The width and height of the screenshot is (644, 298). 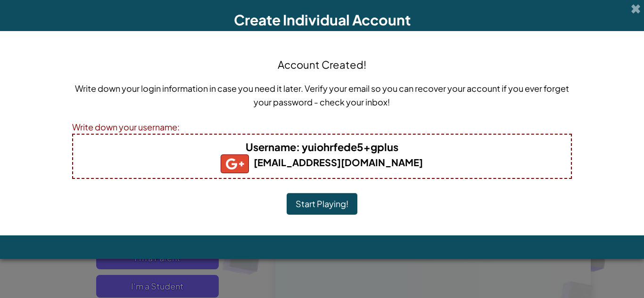 What do you see at coordinates (235, 164) in the screenshot?
I see `img: gplus_small.png` at bounding box center [235, 164].